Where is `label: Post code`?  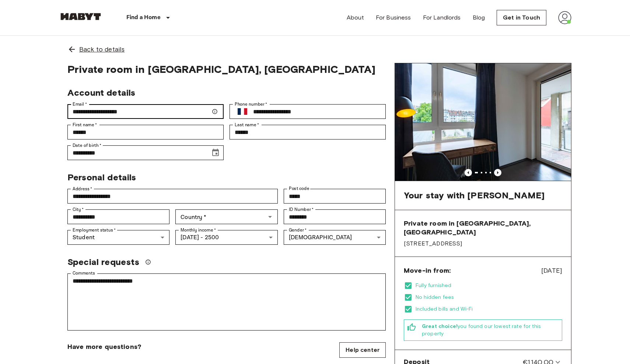
label: Post code is located at coordinates (299, 188).